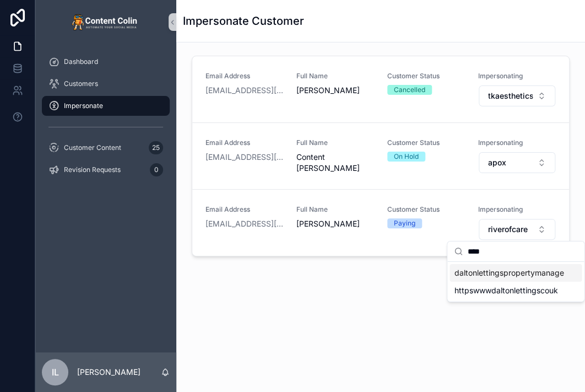 This screenshot has width=585, height=392. What do you see at coordinates (516, 281) in the screenshot?
I see `div: Suggestions` at bounding box center [516, 281].